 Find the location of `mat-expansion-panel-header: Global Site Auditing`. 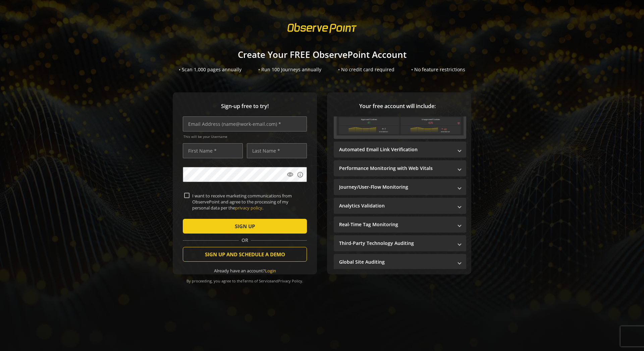

mat-expansion-panel-header: Global Site Auditing is located at coordinates (400, 262).